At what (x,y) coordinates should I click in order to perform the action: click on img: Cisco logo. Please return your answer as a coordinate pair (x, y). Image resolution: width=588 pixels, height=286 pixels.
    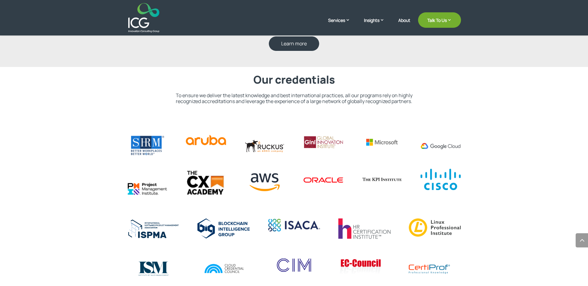
    Looking at the image, I should click on (440, 179).